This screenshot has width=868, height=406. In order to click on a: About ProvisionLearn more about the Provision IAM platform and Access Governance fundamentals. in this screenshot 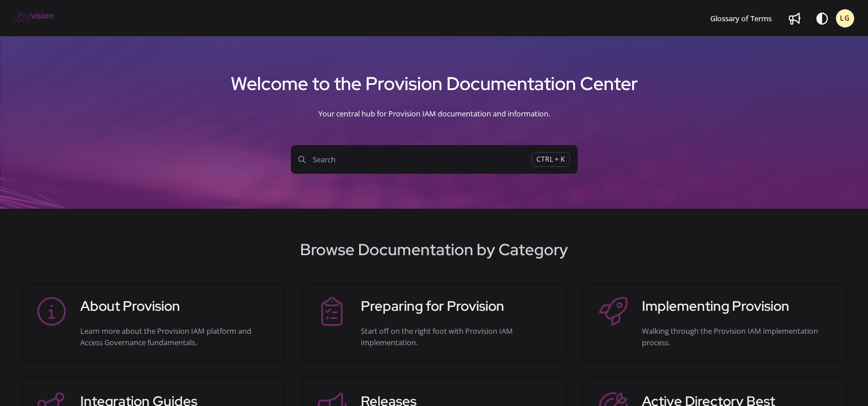, I will do `click(153, 321)`.